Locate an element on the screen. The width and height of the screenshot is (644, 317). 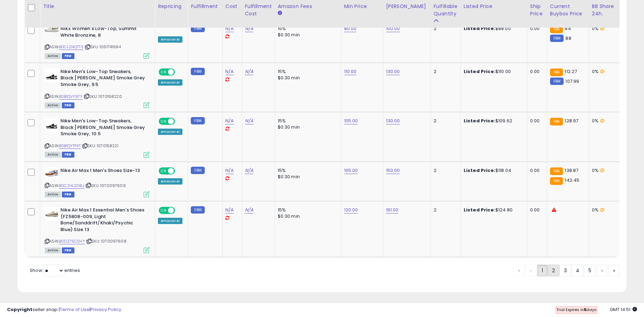
span: 94 is located at coordinates (568, 28).